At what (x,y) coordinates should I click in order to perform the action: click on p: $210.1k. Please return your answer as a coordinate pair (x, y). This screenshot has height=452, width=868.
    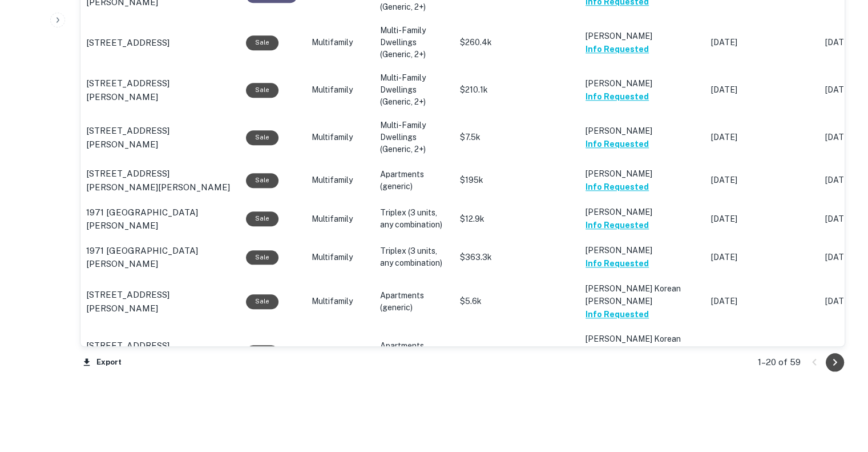
    Looking at the image, I should click on (517, 90).